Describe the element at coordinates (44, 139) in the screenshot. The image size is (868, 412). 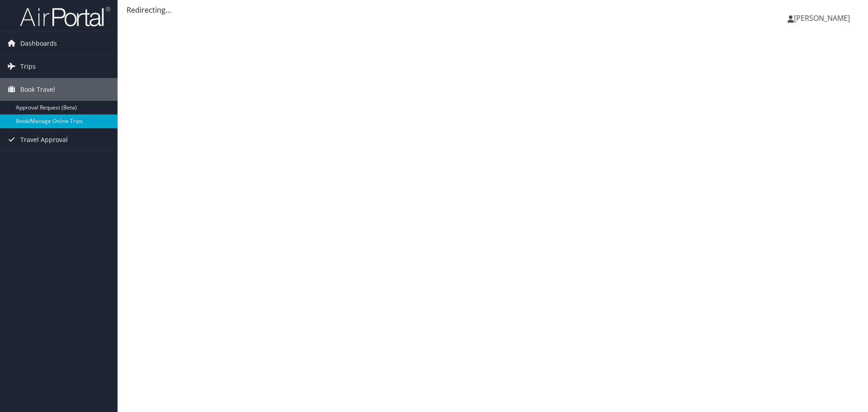
I see `span: Travel Approval` at that location.